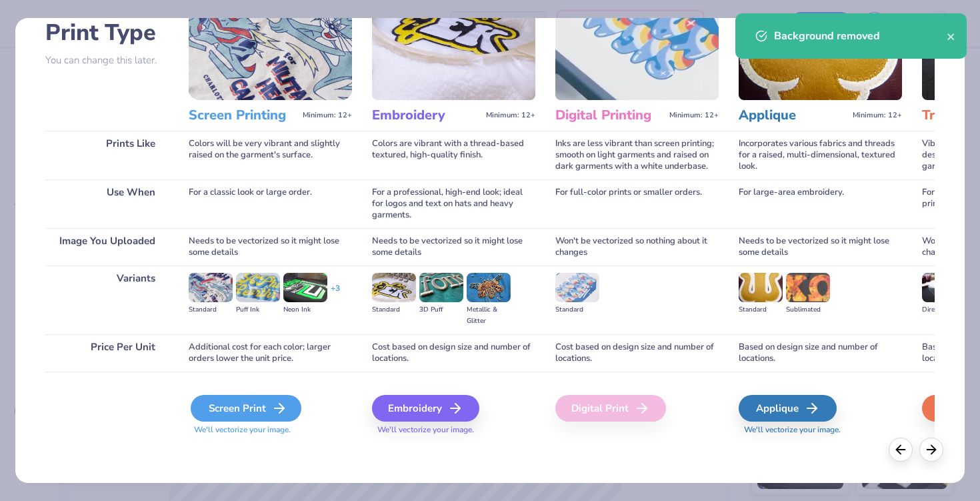  I want to click on img: 3D Puff, so click(442, 287).